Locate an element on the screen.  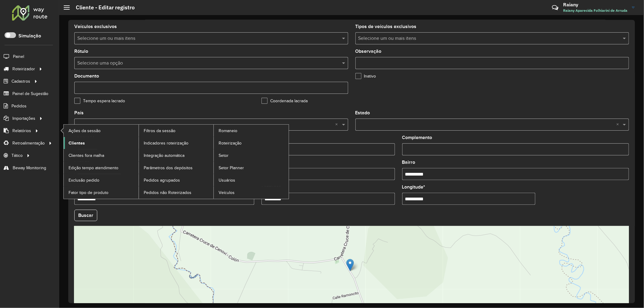
button: Buscar is located at coordinates (86, 215).